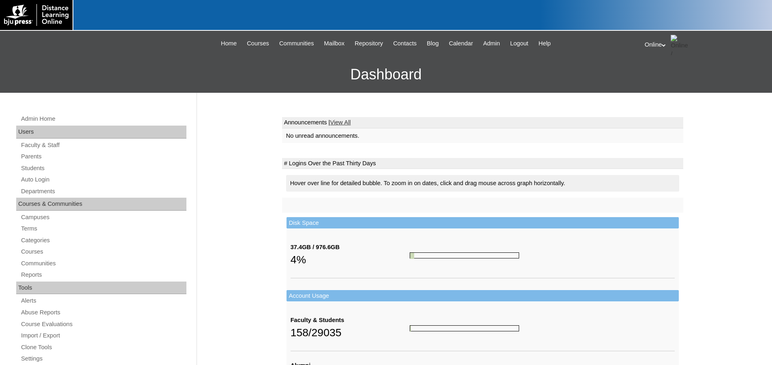  What do you see at coordinates (519, 43) in the screenshot?
I see `span: Logout` at bounding box center [519, 43].